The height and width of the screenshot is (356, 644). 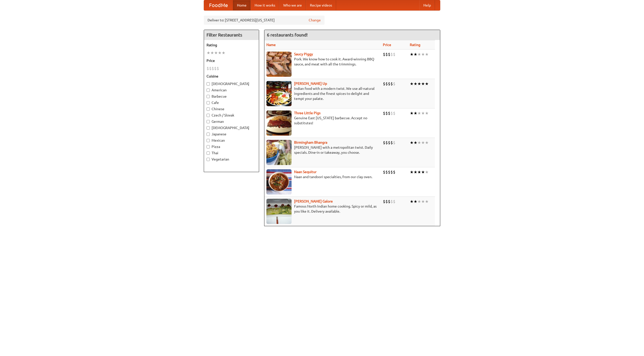 I want to click on h5: Price, so click(x=231, y=61).